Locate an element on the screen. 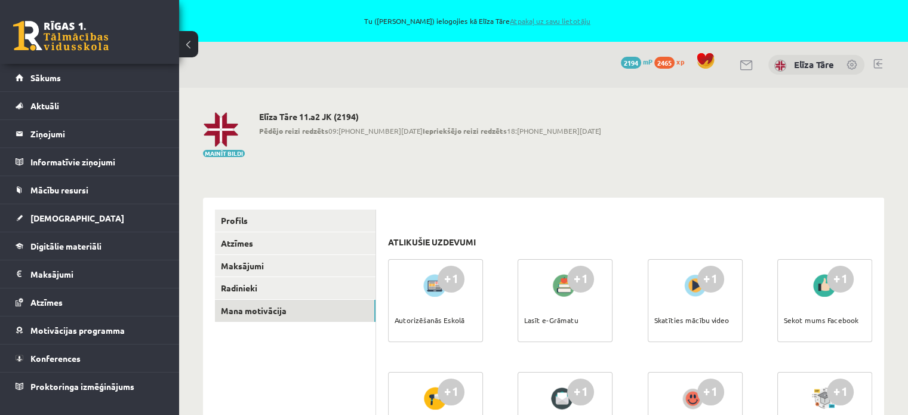 The height and width of the screenshot is (415, 908). a: Aktuāli is located at coordinates (90, 106).